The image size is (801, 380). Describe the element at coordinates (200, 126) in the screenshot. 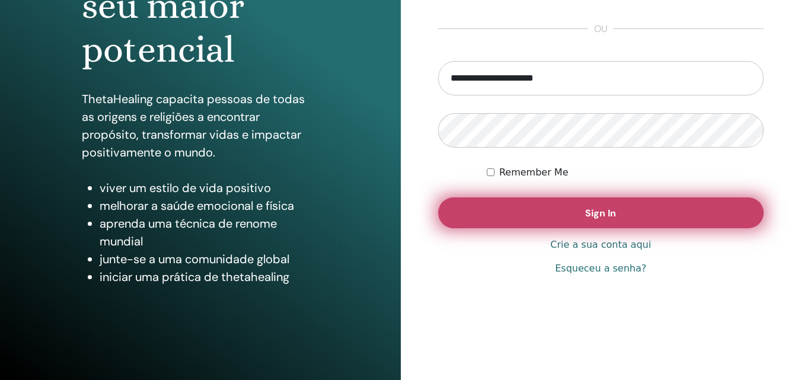

I see `p: ThetaHealing capacita pessoas de todas as origens e religiões a encontrar propósito, transformar ...` at that location.